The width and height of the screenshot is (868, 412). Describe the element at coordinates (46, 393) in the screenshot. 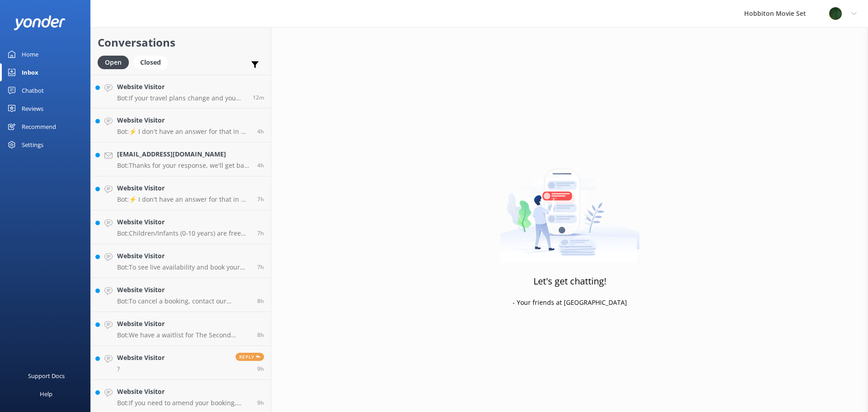

I see `div: Help` at that location.